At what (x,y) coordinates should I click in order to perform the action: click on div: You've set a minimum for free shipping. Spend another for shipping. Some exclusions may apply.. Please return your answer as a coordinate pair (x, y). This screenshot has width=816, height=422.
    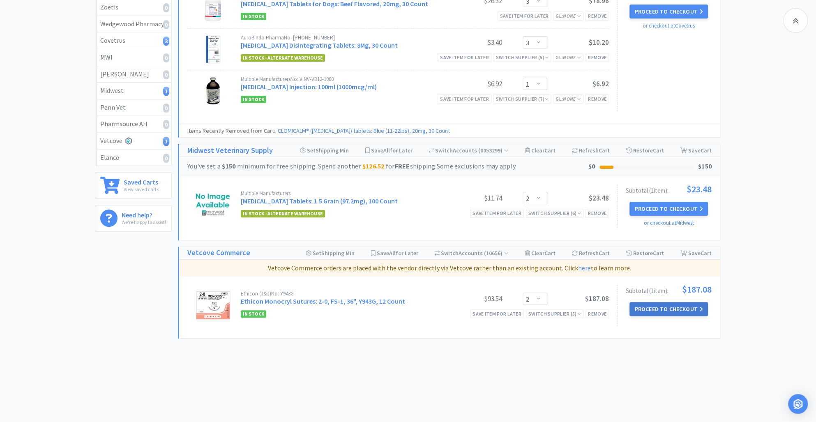
    Looking at the image, I should click on (388, 166).